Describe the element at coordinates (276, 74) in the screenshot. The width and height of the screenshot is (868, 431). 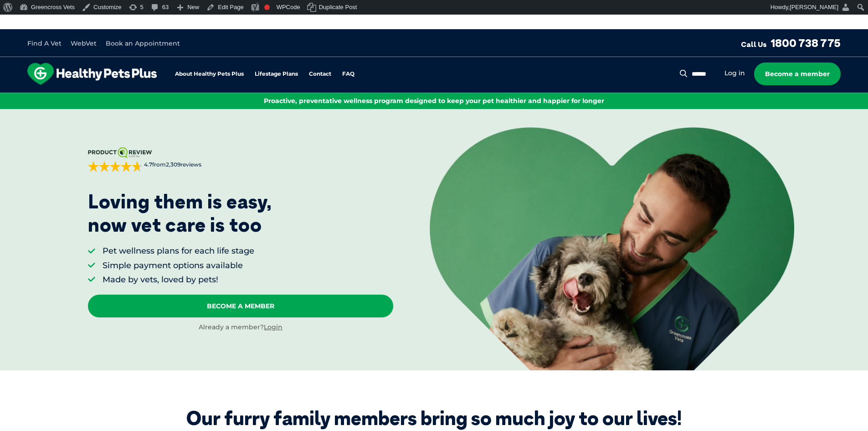
I see `a: Lifestage Plans` at that location.